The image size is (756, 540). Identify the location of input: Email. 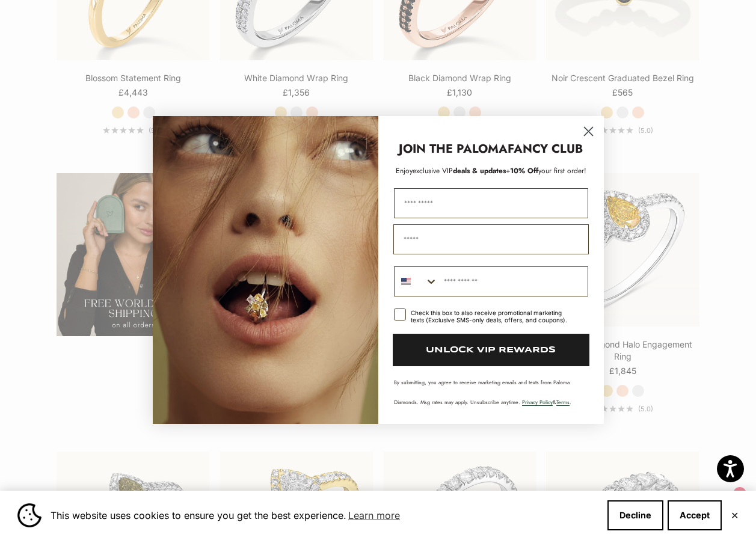
(491, 239).